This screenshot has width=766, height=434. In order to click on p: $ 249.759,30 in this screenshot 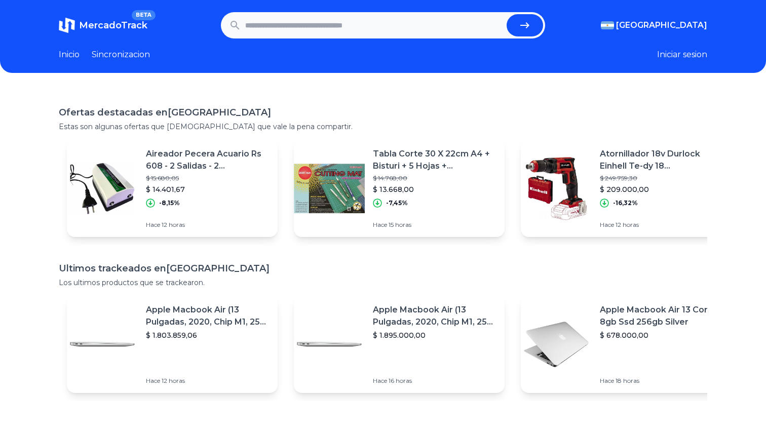, I will do `click(662, 178)`.